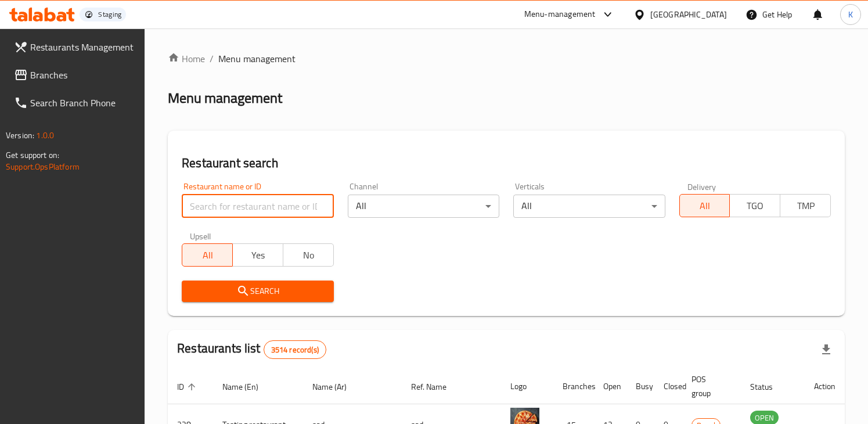 The height and width of the screenshot is (424, 868). I want to click on span: Status, so click(769, 387).